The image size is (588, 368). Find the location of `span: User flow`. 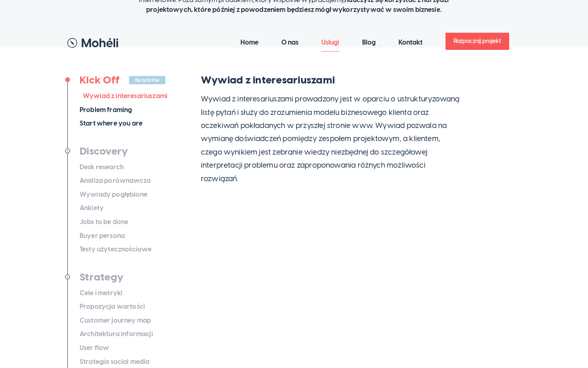

span: User flow is located at coordinates (94, 348).